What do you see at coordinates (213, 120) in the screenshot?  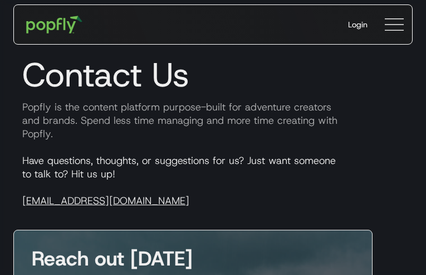 I see `p: Popfly is the content platform purpose-built for adventure creators and brands. Spend less time m...` at bounding box center [213, 120].